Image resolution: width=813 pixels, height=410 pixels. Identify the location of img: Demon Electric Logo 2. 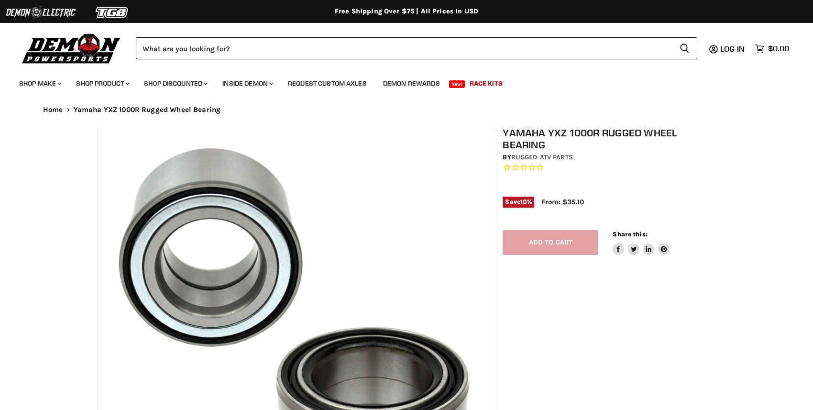
(41, 12).